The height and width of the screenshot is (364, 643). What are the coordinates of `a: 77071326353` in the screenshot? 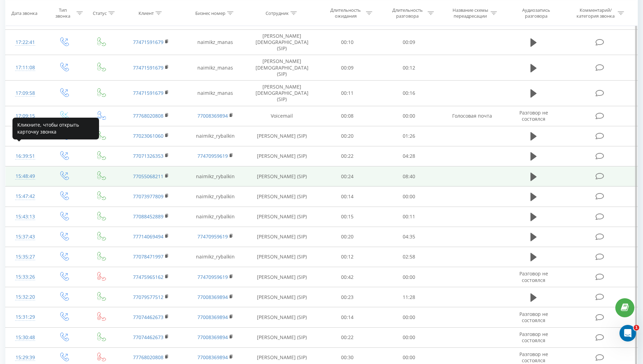 It's located at (148, 155).